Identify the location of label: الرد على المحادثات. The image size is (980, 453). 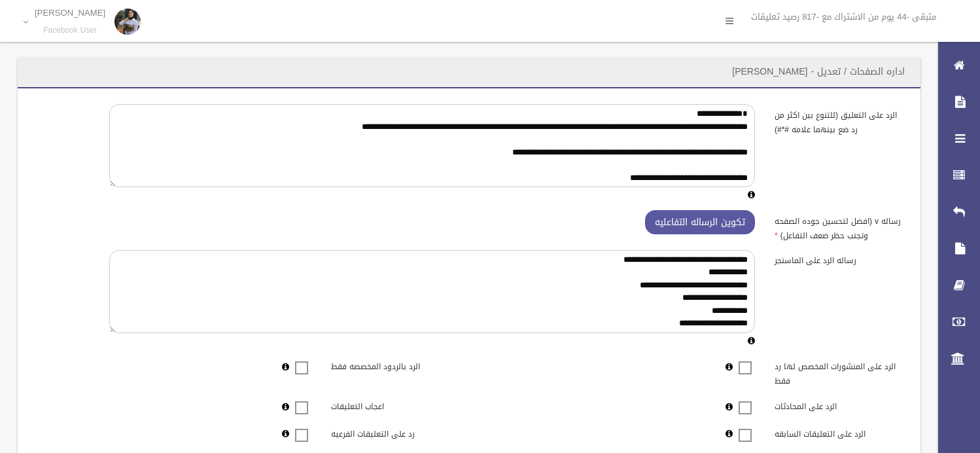
(839, 405).